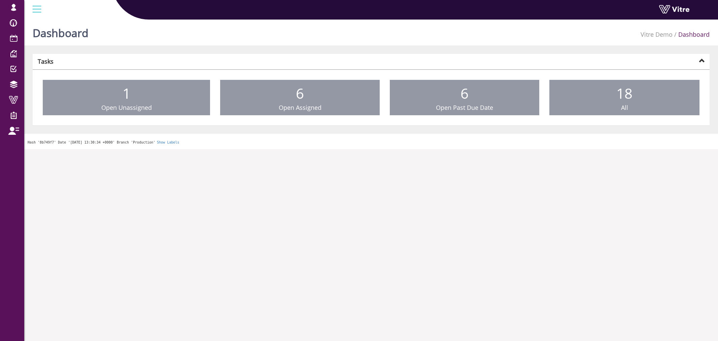  What do you see at coordinates (168, 142) in the screenshot?
I see `a: Show Labels` at bounding box center [168, 142].